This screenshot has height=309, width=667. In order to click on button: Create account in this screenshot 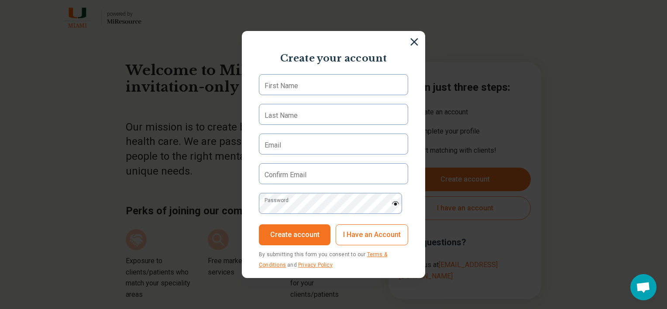, I will do `click(295, 235)`.